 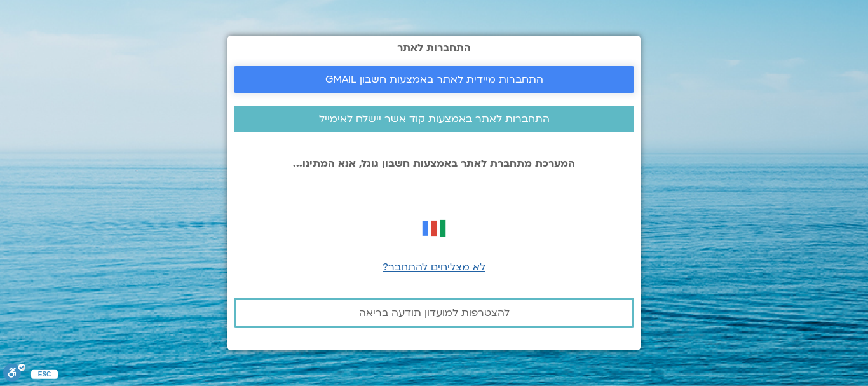 What do you see at coordinates (434, 79) in the screenshot?
I see `a: התחברות מיידית לאתר באמצעות חשבון GMAIL` at bounding box center [434, 79].